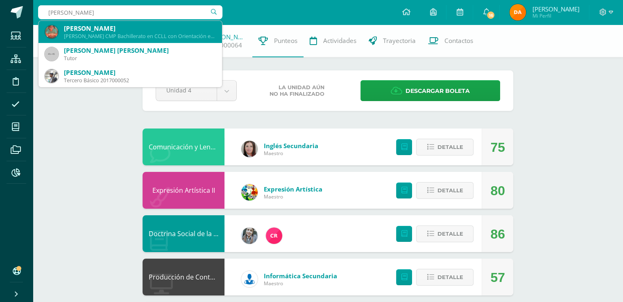  What do you see at coordinates (130, 12) in the screenshot?
I see `input: Busca un usuario...` at bounding box center [130, 12].